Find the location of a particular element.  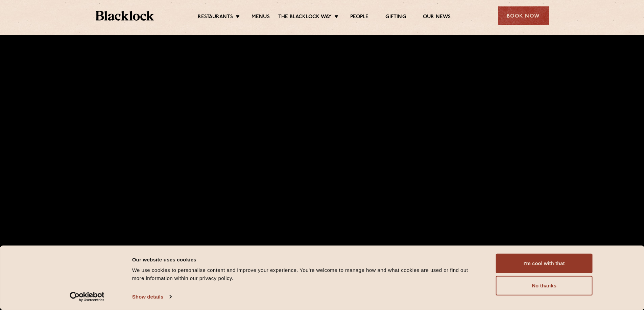

button: No thanks is located at coordinates (544, 286).